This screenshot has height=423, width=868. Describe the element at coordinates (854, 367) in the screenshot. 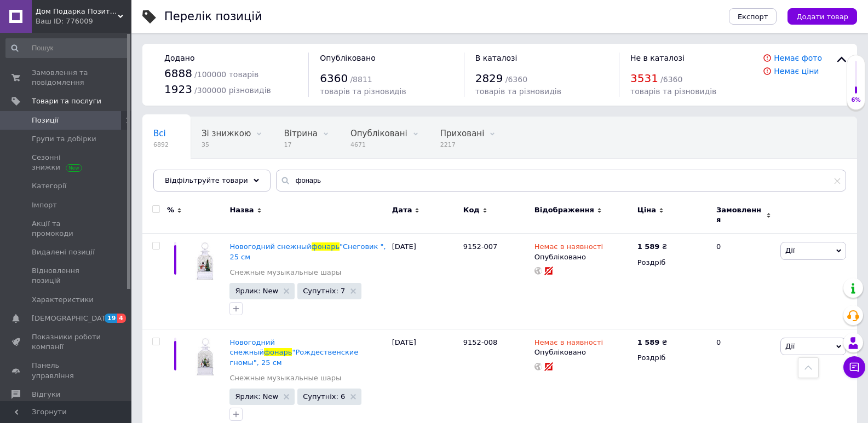

I see `button: Чат з покупцем` at that location.